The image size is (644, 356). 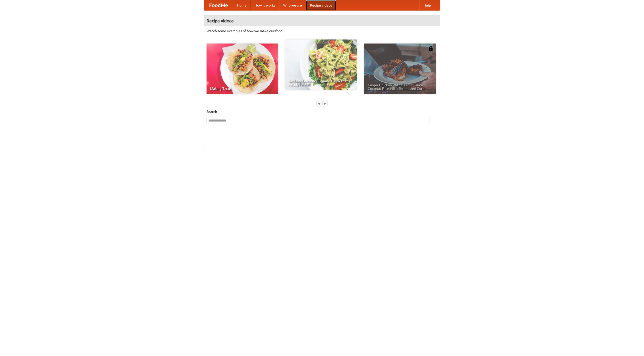 I want to click on h5: Search, so click(x=322, y=112).